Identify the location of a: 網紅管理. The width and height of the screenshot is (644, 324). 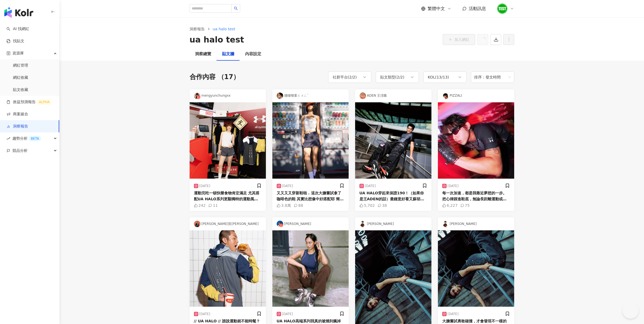
(20, 65).